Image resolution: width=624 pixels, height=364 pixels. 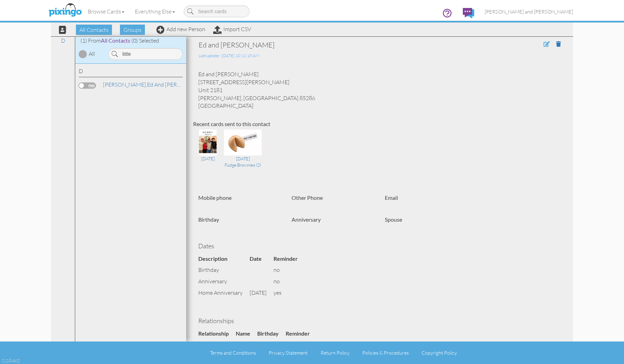 I want to click on a: Import CSV, so click(x=232, y=29).